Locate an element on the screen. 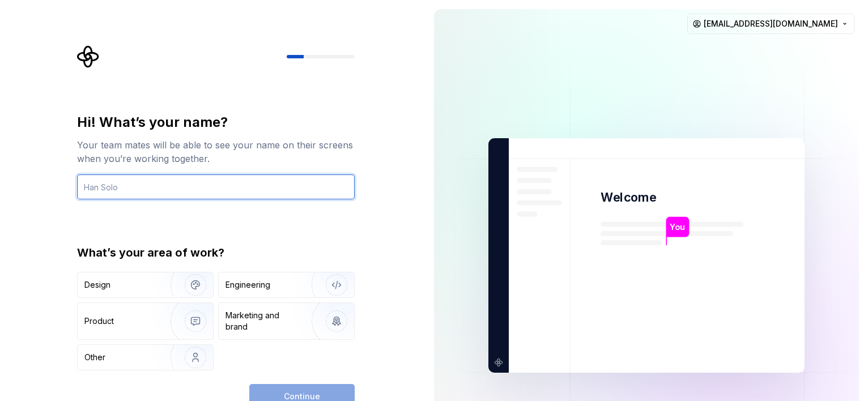 This screenshot has height=401, width=868. div: Marketing and brand is located at coordinates (263, 321).